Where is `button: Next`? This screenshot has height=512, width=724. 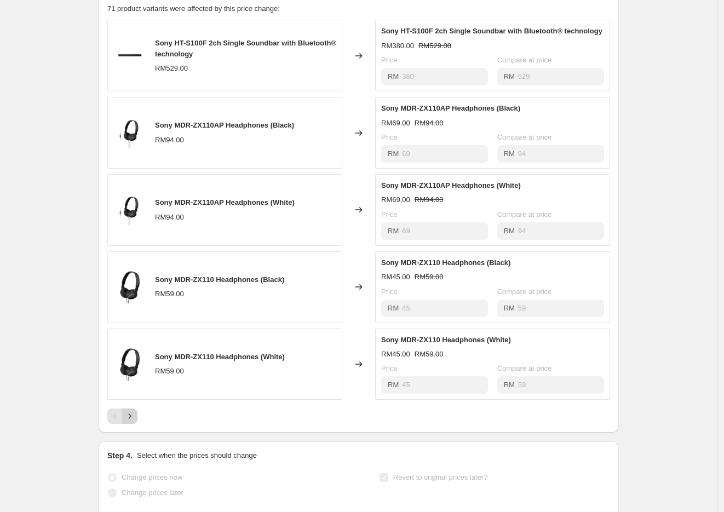
button: Next is located at coordinates (130, 416).